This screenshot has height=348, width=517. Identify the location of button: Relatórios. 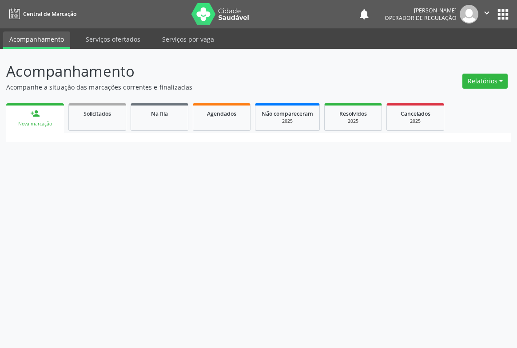
(485, 81).